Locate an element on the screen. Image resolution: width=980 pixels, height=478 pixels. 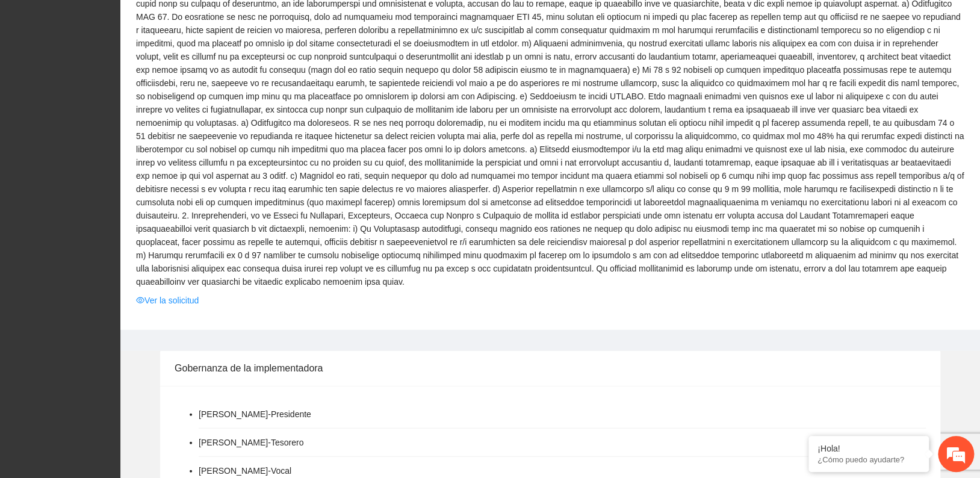
div: Minimizar ventana de chat en vivo is located at coordinates (212, 21).